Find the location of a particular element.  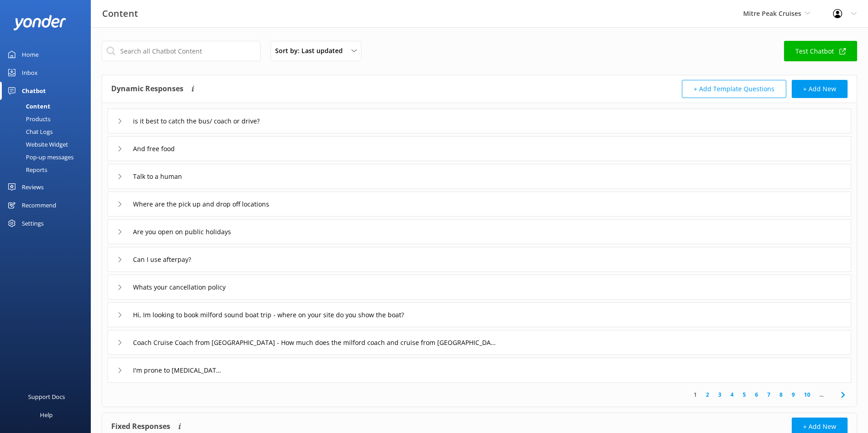

span: Sort by: Last updated is located at coordinates (311, 51).